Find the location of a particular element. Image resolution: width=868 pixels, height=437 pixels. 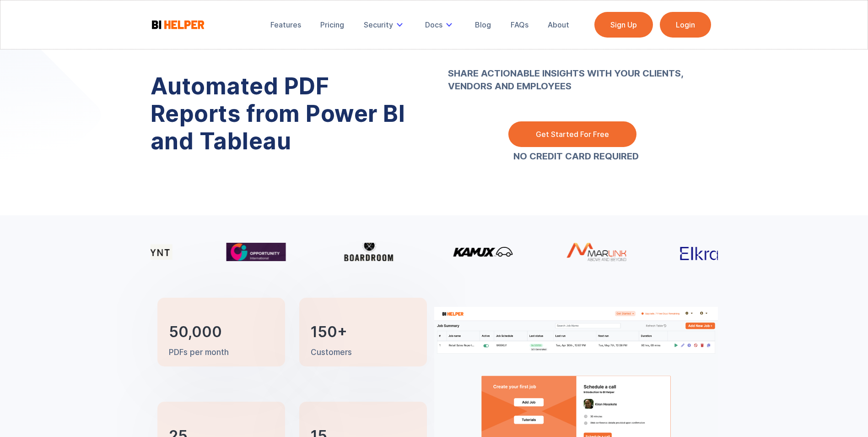

h3: 150+ is located at coordinates (329, 332).